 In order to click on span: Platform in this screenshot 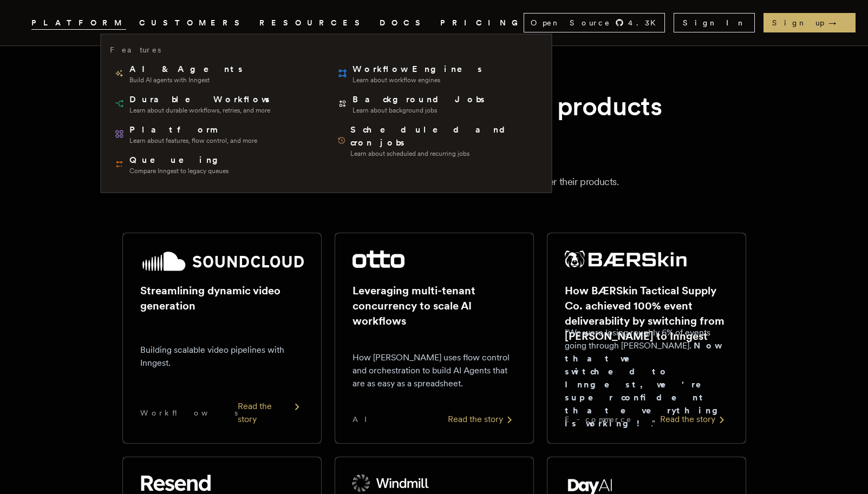, I will do `click(193, 130)`.